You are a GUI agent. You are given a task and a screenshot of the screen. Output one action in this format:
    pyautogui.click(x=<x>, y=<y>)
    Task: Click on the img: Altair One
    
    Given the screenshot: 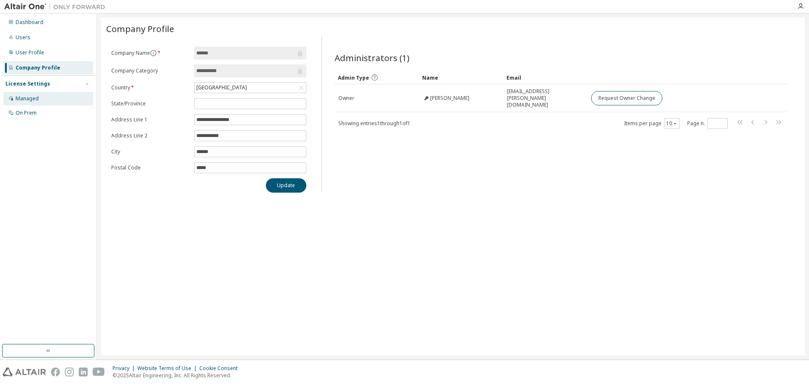 What is the action you would take?
    pyautogui.click(x=57, y=7)
    